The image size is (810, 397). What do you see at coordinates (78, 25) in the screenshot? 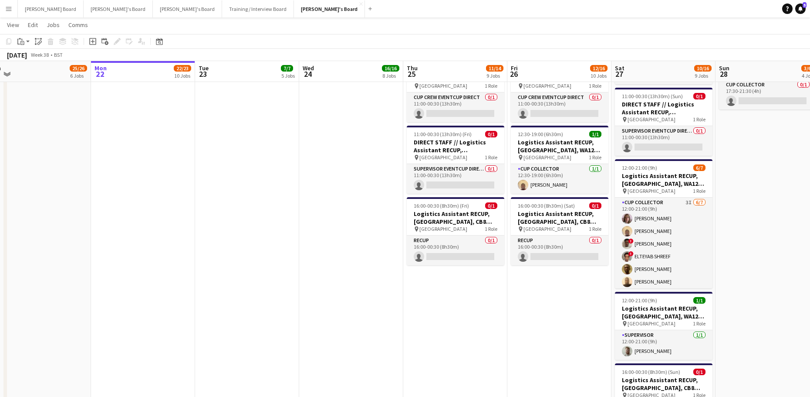
I see `span: Comms` at bounding box center [78, 25].